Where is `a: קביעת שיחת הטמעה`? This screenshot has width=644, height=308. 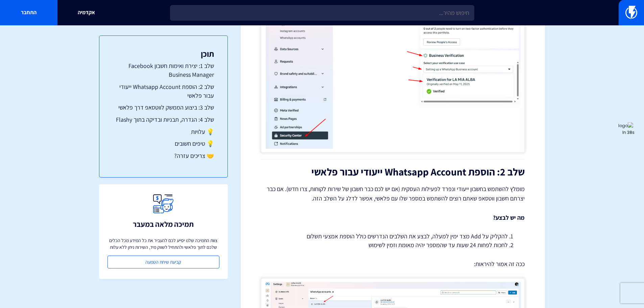 a: קביעת שיחת הטמעה is located at coordinates (164, 261).